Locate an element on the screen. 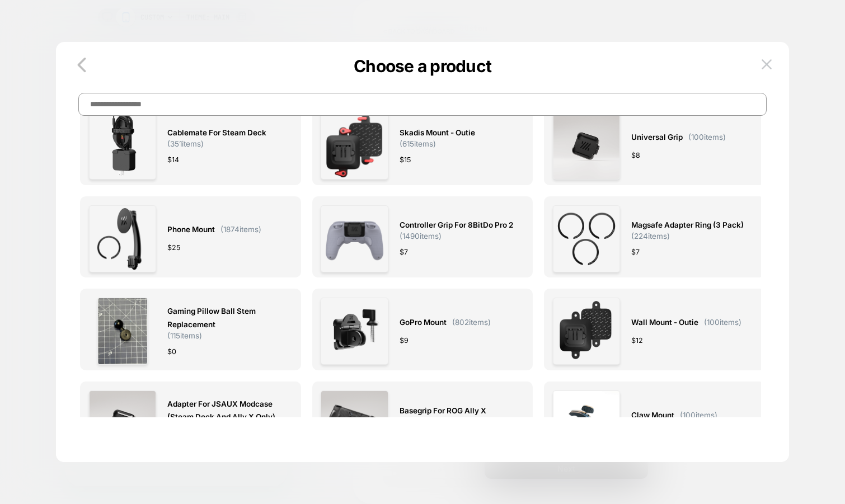 Image resolution: width=845 pixels, height=504 pixels. span: ( 615 items) is located at coordinates (417, 144).